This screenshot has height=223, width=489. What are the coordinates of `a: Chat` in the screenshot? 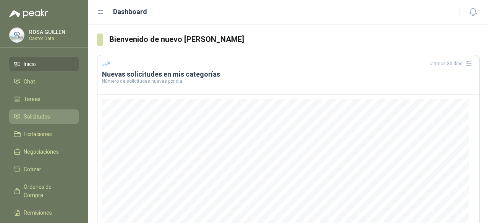 It's located at (44, 82).